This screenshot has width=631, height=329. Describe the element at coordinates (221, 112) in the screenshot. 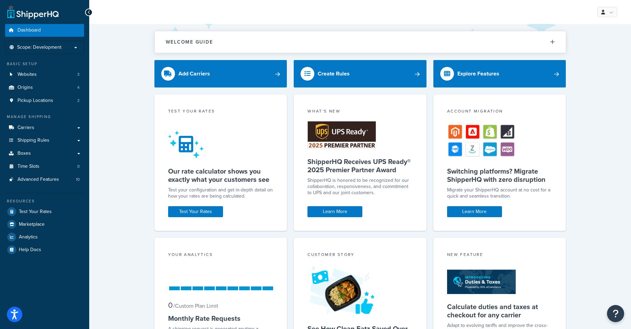

I see `div: Test your rates` at that location.